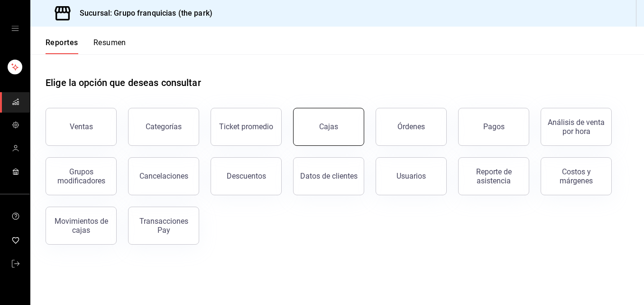  What do you see at coordinates (164, 175) in the screenshot?
I see `div: Cancelaciones` at bounding box center [164, 175].